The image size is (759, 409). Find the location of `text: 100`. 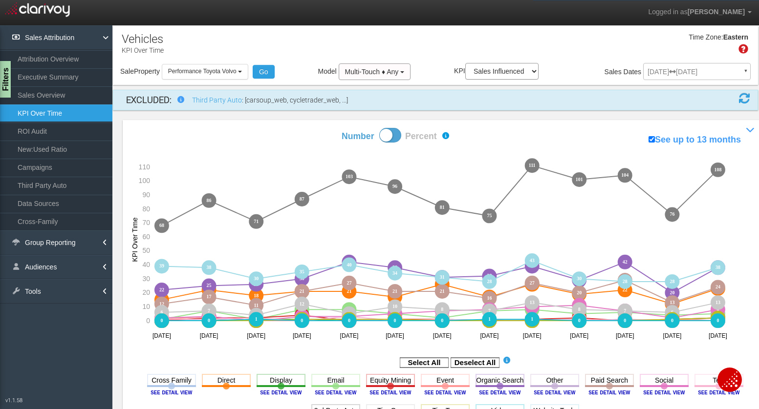

text: 100 is located at coordinates (145, 181).